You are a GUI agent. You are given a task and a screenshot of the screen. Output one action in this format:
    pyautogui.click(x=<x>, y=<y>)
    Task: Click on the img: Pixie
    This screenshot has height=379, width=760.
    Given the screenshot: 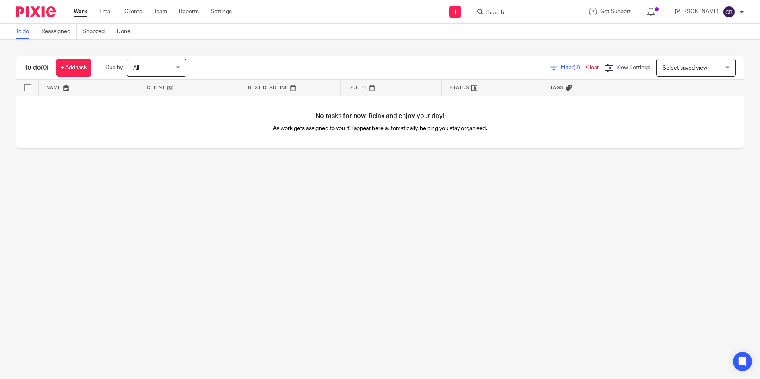 What is the action you would take?
    pyautogui.click(x=36, y=12)
    